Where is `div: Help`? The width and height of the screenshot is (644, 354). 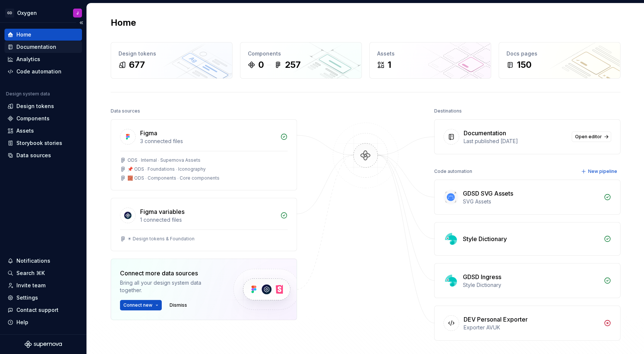 div: Help is located at coordinates (22, 322).